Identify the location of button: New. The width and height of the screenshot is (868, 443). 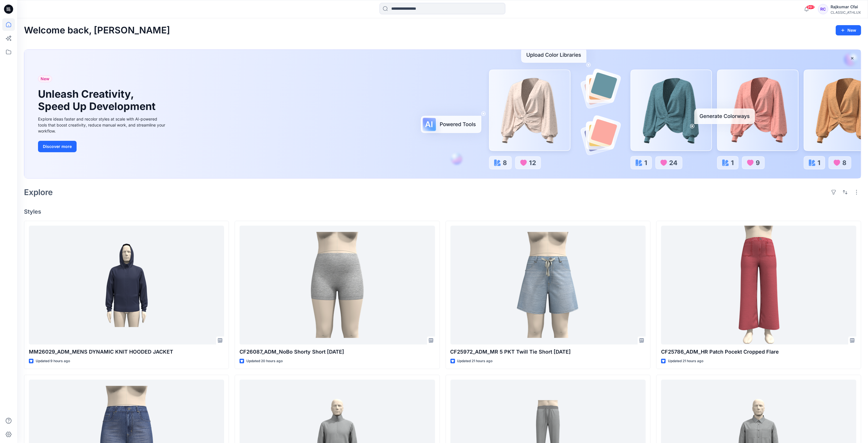
(849, 30).